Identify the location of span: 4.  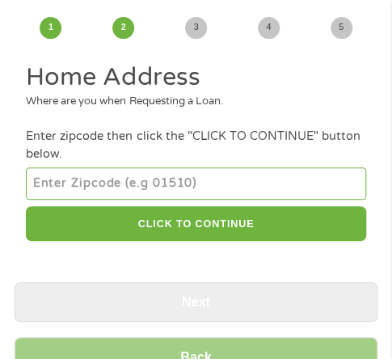
(268, 27).